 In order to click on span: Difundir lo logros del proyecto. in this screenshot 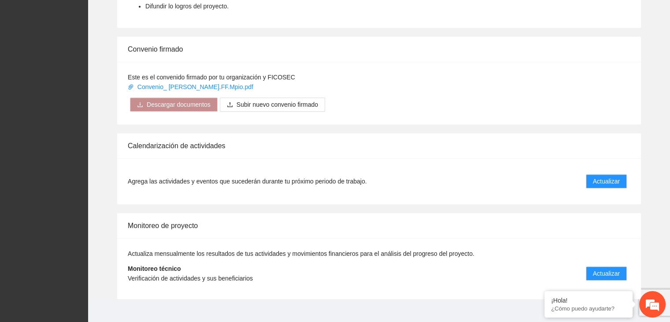, I will do `click(187, 6)`.